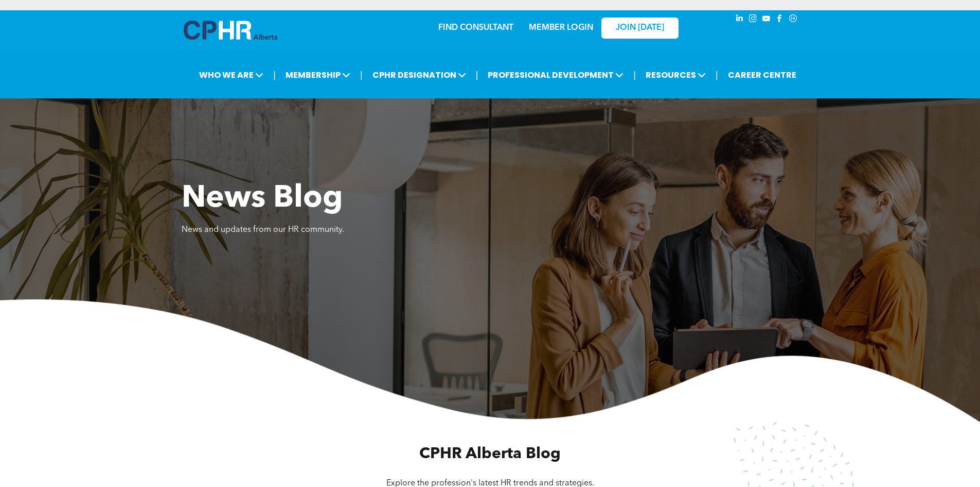  What do you see at coordinates (675, 75) in the screenshot?
I see `span: RESOURCES` at bounding box center [675, 75].